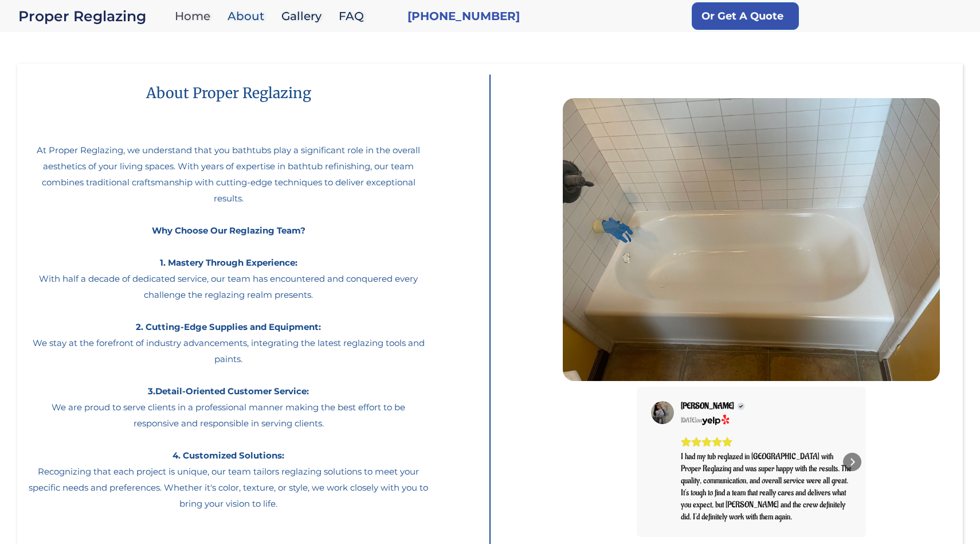 The width and height of the screenshot is (980, 544). Describe the element at coordinates (745, 16) in the screenshot. I see `a: Or Get A Quote` at that location.